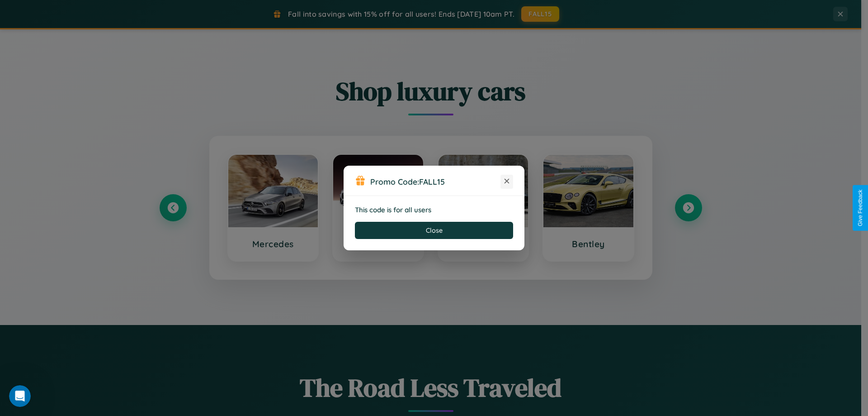 Image resolution: width=868 pixels, height=416 pixels. I want to click on button: Close, so click(434, 230).